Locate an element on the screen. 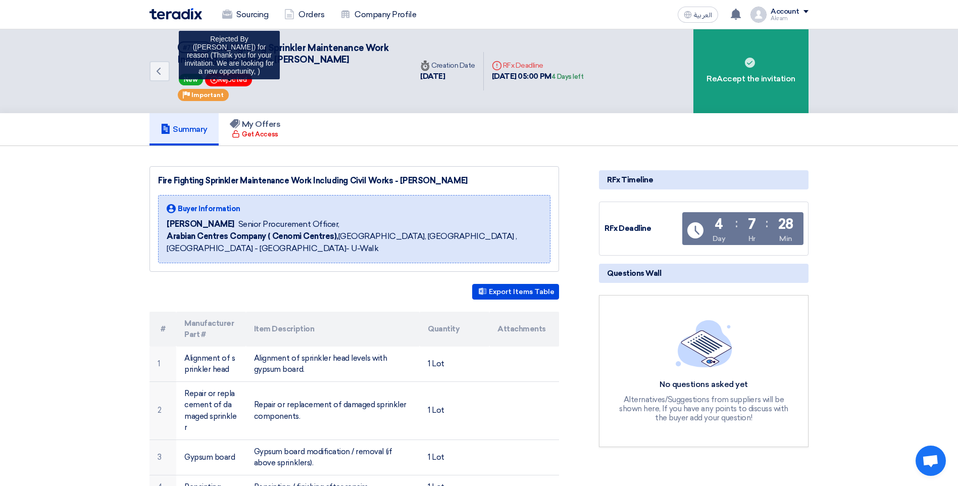  b: Arabian Centres Company ( Cenomi Centres), is located at coordinates (252, 236).